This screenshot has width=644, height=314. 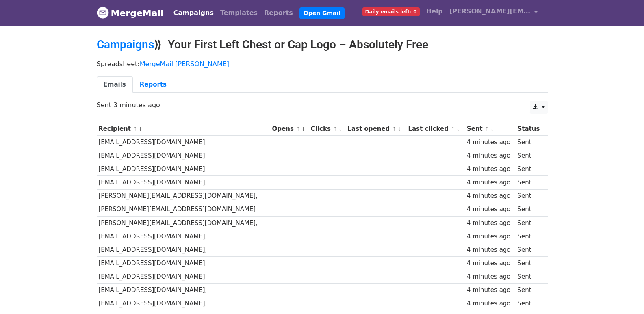 I want to click on th: Opens, so click(x=289, y=129).